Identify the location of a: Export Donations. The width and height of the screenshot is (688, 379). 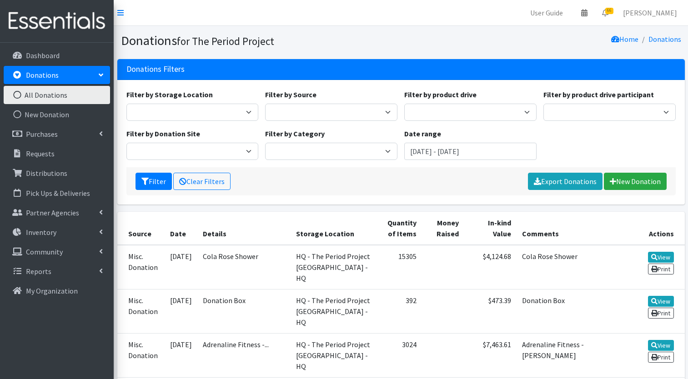
(565, 181).